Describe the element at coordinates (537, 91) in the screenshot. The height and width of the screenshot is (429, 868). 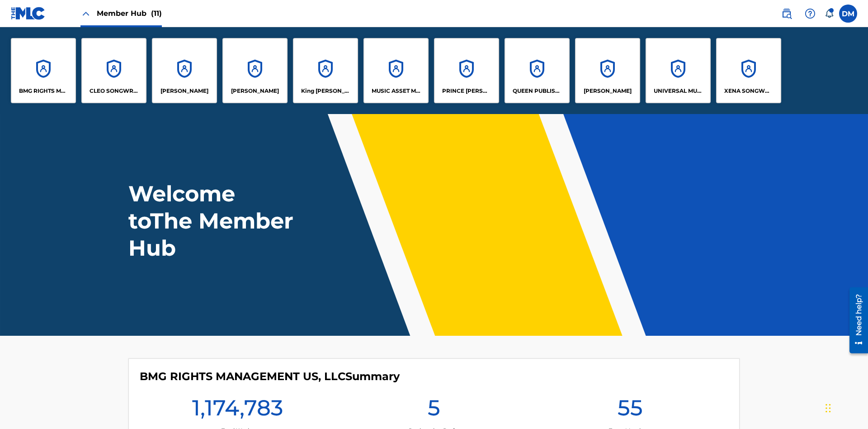
I see `p: QUEEN PUBLISHA` at that location.